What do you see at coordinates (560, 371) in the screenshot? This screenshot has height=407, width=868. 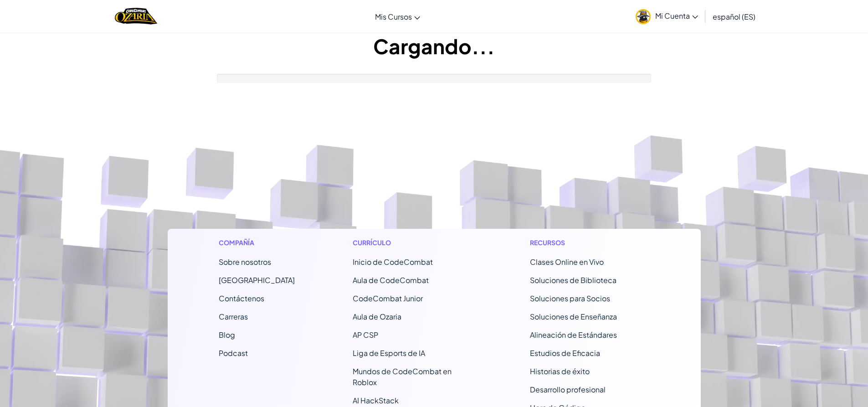 I see `a: Historias de éxito` at bounding box center [560, 371].